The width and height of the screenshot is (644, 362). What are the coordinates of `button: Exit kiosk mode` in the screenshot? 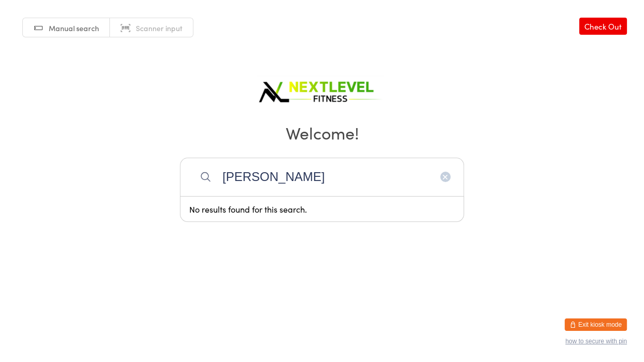 It's located at (595, 325).